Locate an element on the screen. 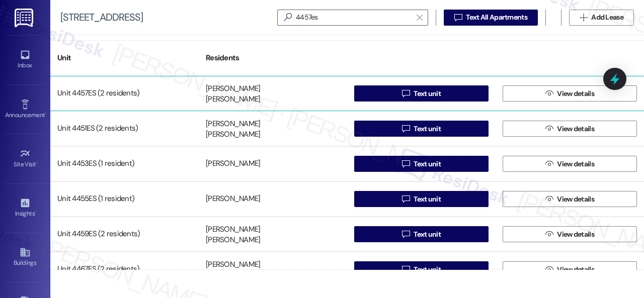 Image resolution: width=644 pixels, height=298 pixels. a: Site Visit • is located at coordinates (25, 159).